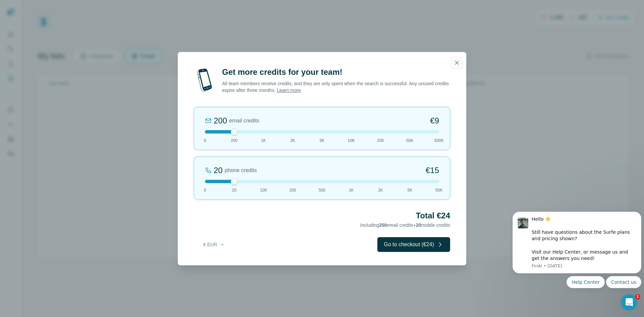  What do you see at coordinates (13, 17) in the screenshot?
I see `img: Profile image for FinAI` at bounding box center [13, 17].